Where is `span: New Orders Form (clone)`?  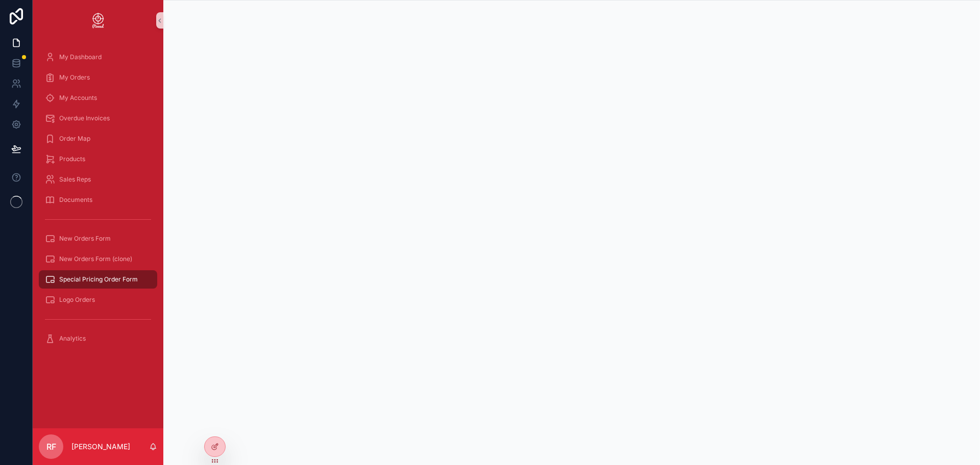 span: New Orders Form (clone) is located at coordinates (95, 260).